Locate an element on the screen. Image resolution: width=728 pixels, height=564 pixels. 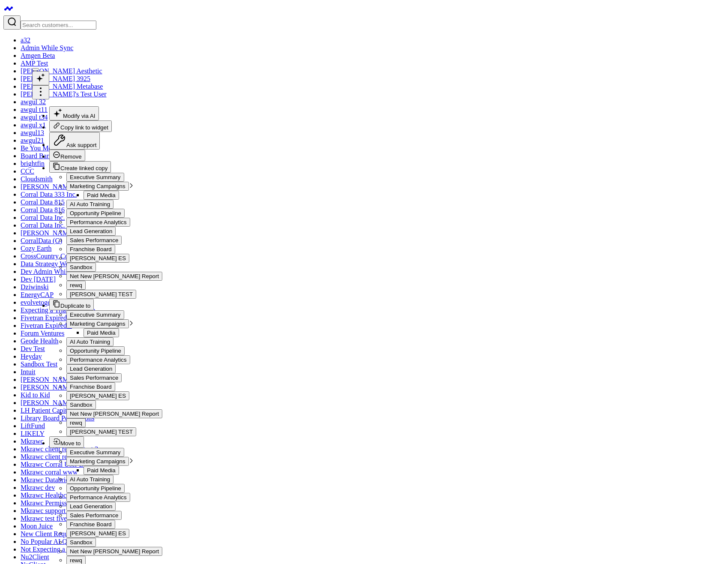
a: Nu2Client is located at coordinates (35, 557).